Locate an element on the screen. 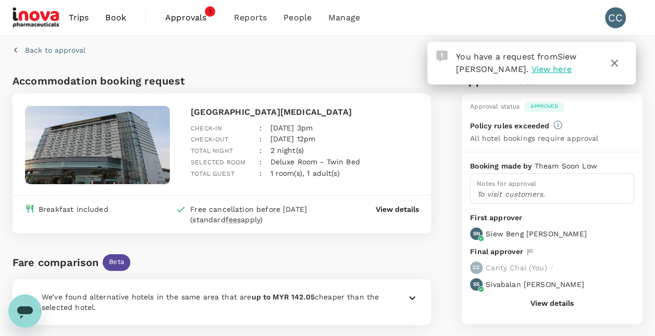 This screenshot has height=336, width=655. p: Back to approval is located at coordinates (55, 50).